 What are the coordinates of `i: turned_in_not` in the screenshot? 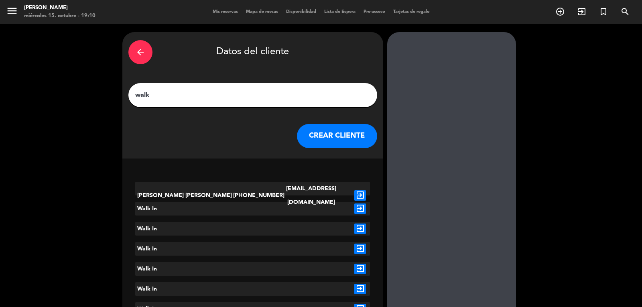 It's located at (603, 12).